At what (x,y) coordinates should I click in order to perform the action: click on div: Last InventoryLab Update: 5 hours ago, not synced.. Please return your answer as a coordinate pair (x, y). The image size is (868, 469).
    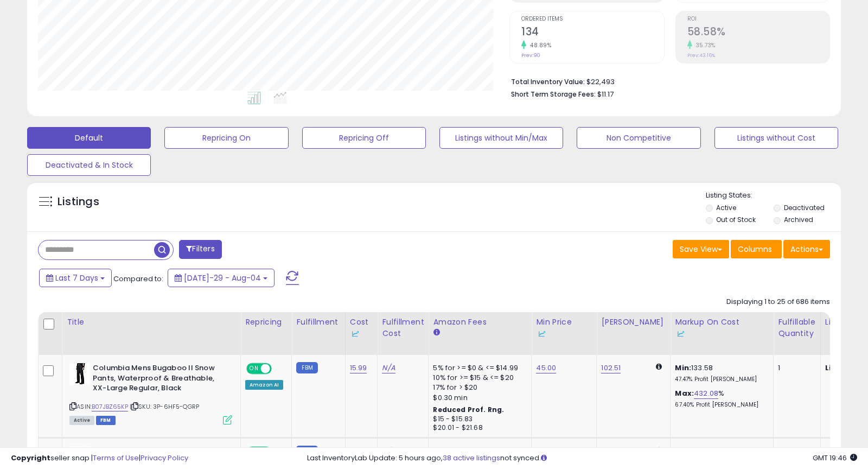
    Looking at the image, I should click on (582, 458).